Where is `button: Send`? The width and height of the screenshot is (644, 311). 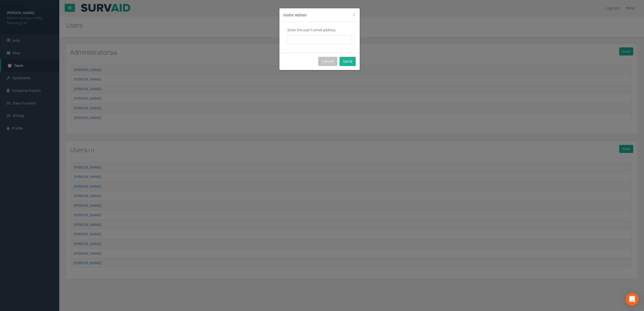 button: Send is located at coordinates (348, 61).